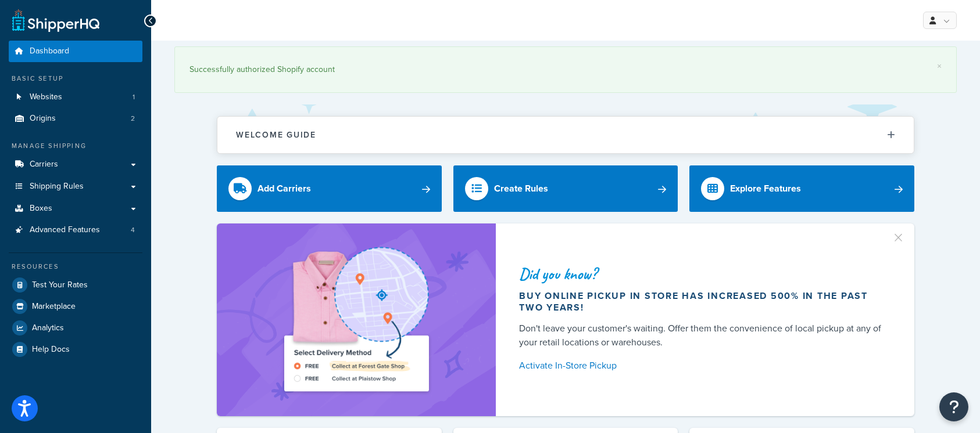 This screenshot has width=980, height=433. Describe the element at coordinates (76, 165) in the screenshot. I see `a: Carriers` at that location.